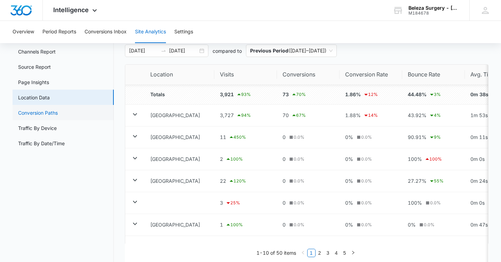 This screenshot has height=262, width=501. Describe the element at coordinates (371, 115) in the screenshot. I see `div: 1.88%` at that location.